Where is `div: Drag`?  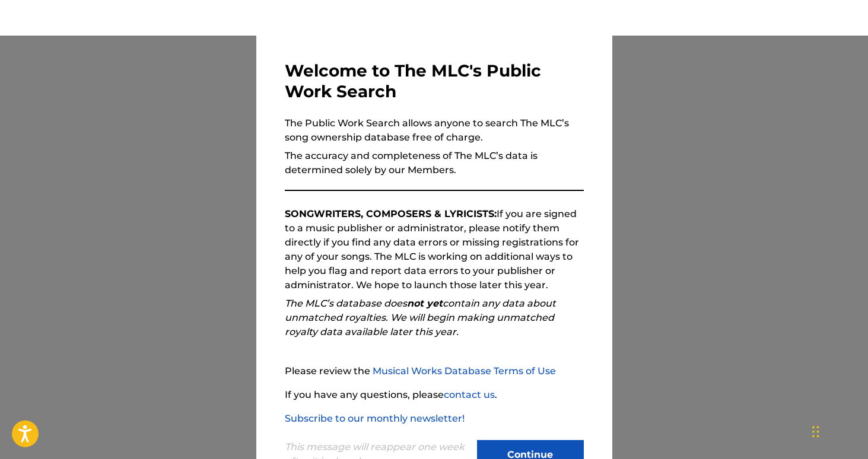 div: Drag is located at coordinates (816, 432).